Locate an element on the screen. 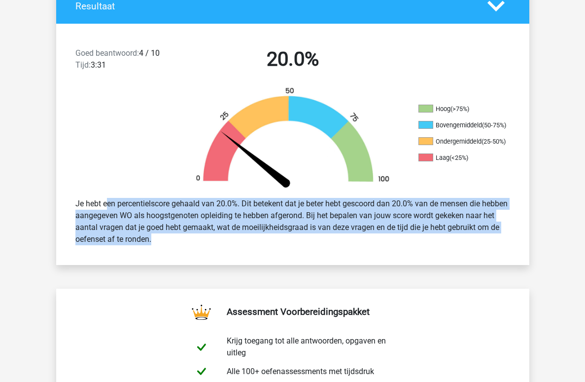  div: (50-75%) is located at coordinates (494, 125).